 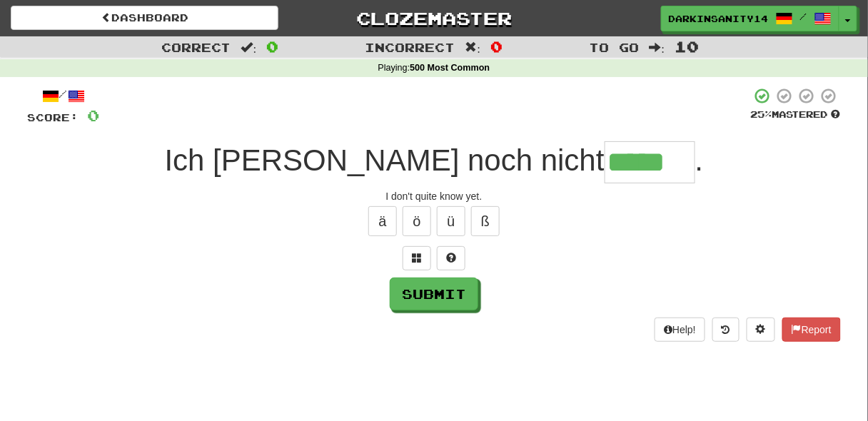 What do you see at coordinates (719, 19) in the screenshot?
I see `span: DarkInsanity14` at bounding box center [719, 19].